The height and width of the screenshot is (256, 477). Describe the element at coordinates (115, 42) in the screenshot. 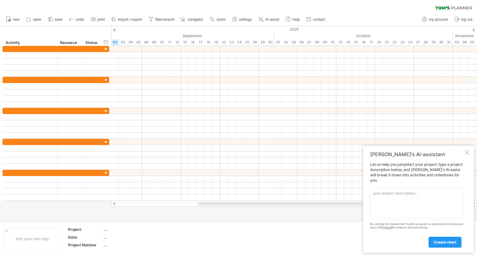

I see `div: Tuesday, 2 September 2025` at that location.